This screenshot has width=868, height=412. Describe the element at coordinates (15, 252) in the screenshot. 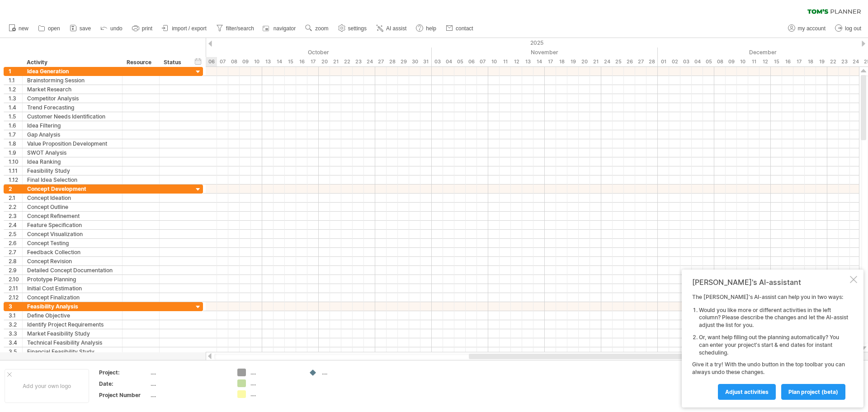

I see `div: 2.7` at that location.